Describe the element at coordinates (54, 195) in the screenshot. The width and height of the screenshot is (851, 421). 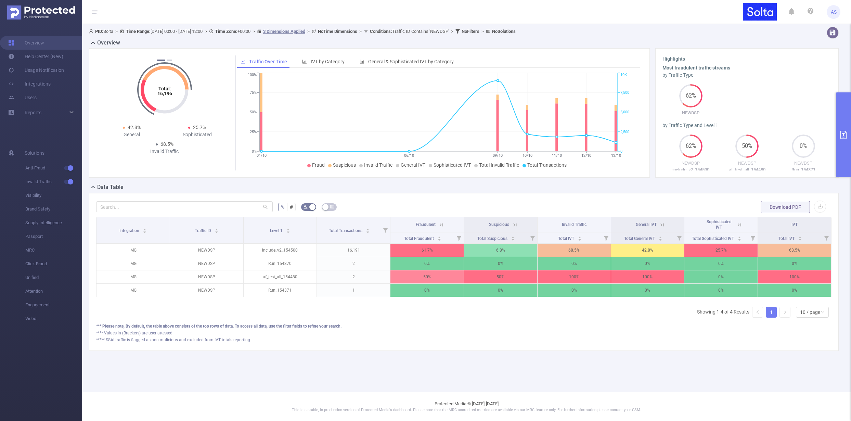
I see `span: Visibility` at that location.